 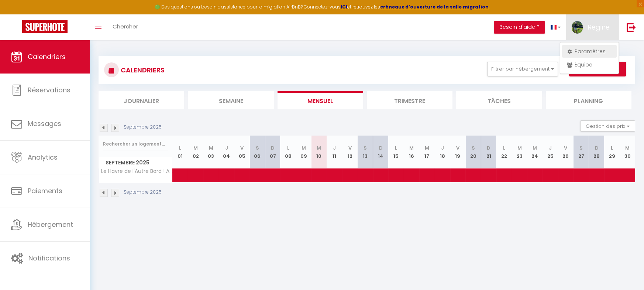 I want to click on th: 04, so click(x=226, y=152).